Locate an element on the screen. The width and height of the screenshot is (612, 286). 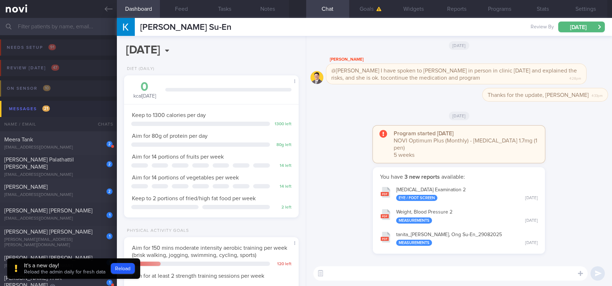
span: 10 is located at coordinates (47, 88).